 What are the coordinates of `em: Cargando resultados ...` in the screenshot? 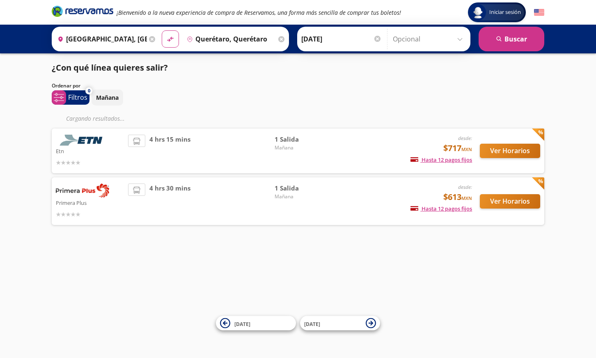 It's located at (95, 118).